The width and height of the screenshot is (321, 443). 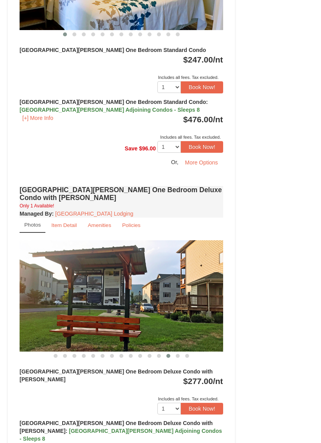 I want to click on a: Item Detail, so click(x=64, y=225).